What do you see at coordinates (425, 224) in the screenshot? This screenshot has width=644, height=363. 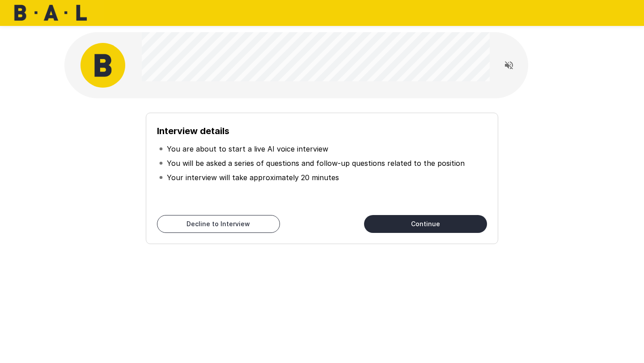 I see `button: Continue` at bounding box center [425, 224].